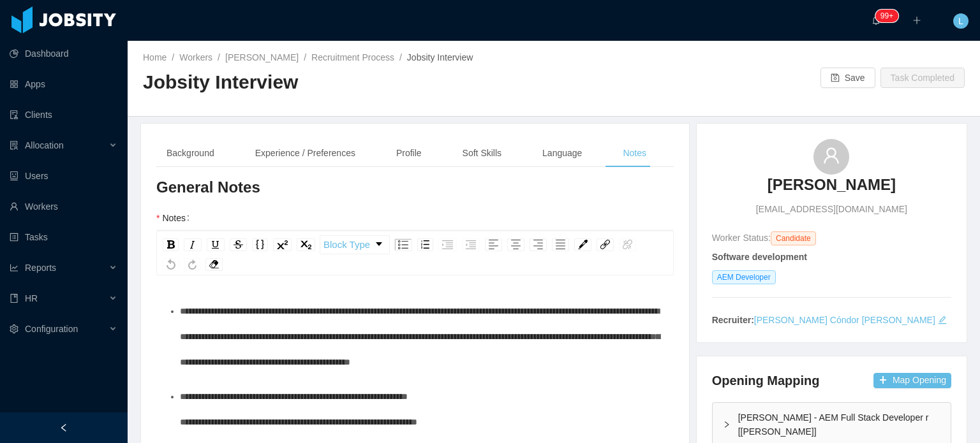 Image resolution: width=980 pixels, height=443 pixels. Describe the element at coordinates (305, 153) in the screenshot. I see `div: Experience / Preferences` at that location.